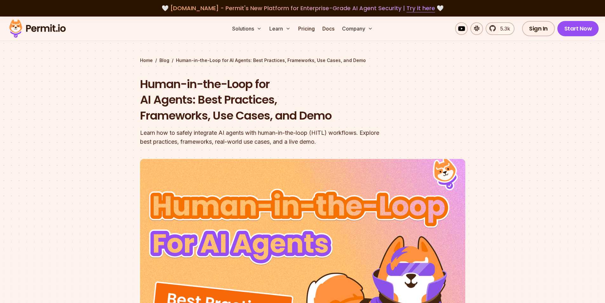 The height and width of the screenshot is (303, 605). I want to click on a: Blog, so click(164, 60).